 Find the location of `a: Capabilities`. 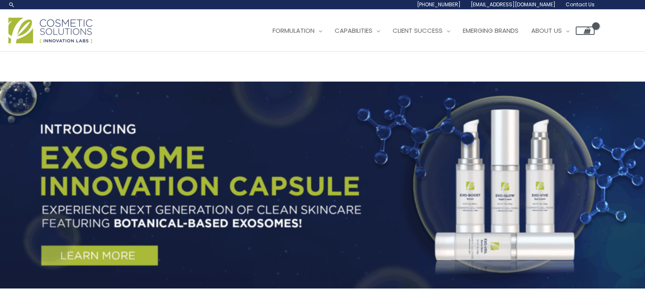

a: Capabilities is located at coordinates (357, 31).